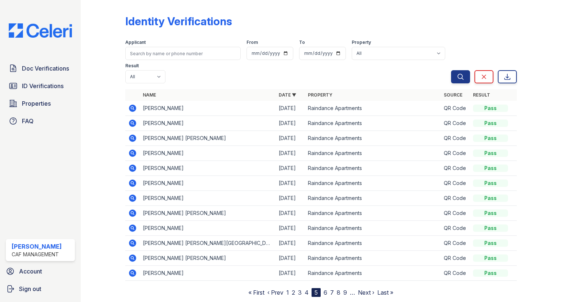 The width and height of the screenshot is (561, 302). What do you see at coordinates (366, 292) in the screenshot?
I see `a: Next ›` at bounding box center [366, 292].